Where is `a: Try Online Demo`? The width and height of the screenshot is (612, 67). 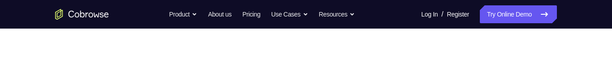 a: Try Online Demo is located at coordinates (518, 14).